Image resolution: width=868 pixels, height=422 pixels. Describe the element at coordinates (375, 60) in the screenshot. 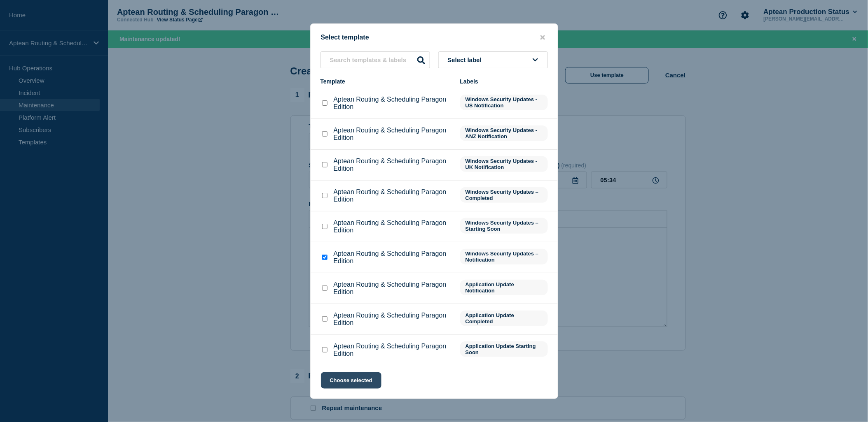

I see `input: Search templates & labels` at that location.